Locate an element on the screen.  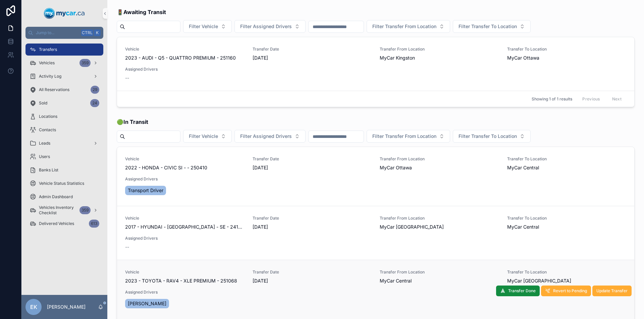
span: Leads is located at coordinates (45, 143).